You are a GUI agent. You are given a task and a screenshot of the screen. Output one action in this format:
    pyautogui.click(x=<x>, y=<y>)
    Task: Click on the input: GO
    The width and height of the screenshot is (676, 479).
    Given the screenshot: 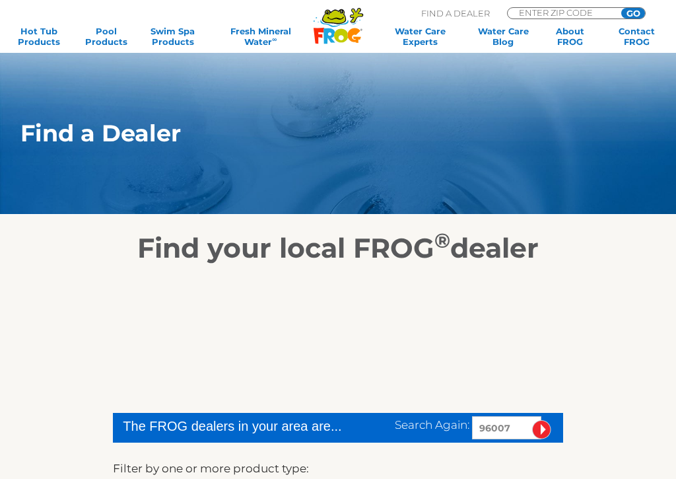 What is the action you would take?
    pyautogui.click(x=633, y=13)
    